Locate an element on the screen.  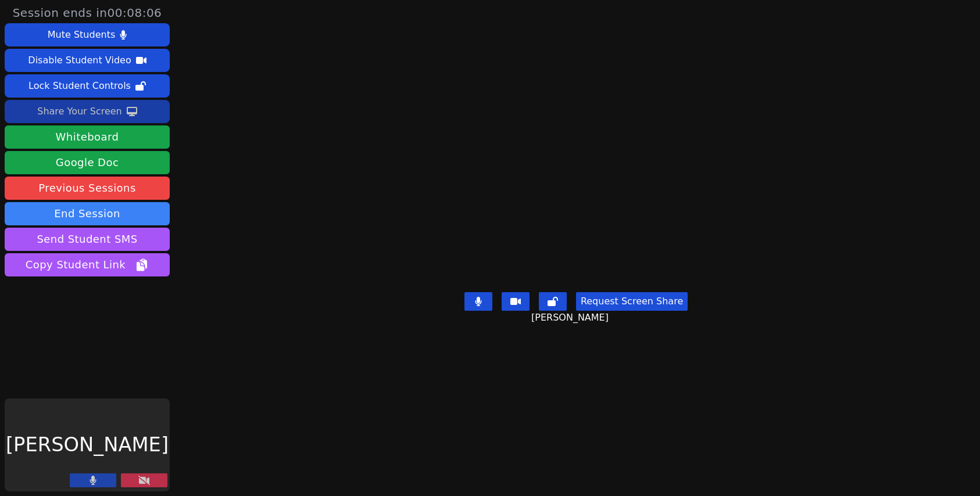
button: Copy Student Link is located at coordinates (87, 265).